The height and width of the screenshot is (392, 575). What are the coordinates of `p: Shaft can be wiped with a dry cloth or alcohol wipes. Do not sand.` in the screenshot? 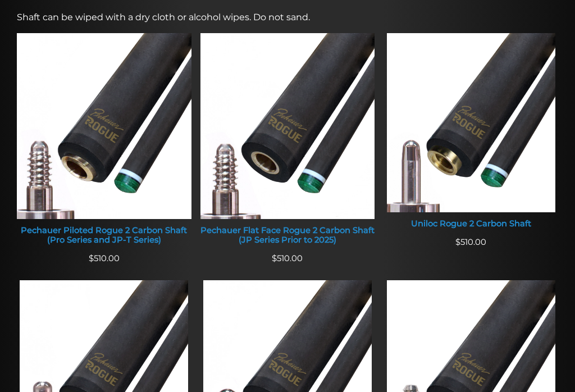 It's located at (288, 17).